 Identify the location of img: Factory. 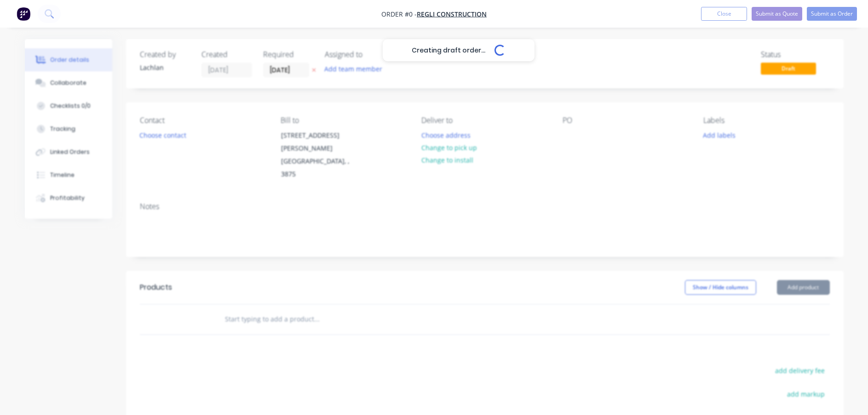
(23, 14).